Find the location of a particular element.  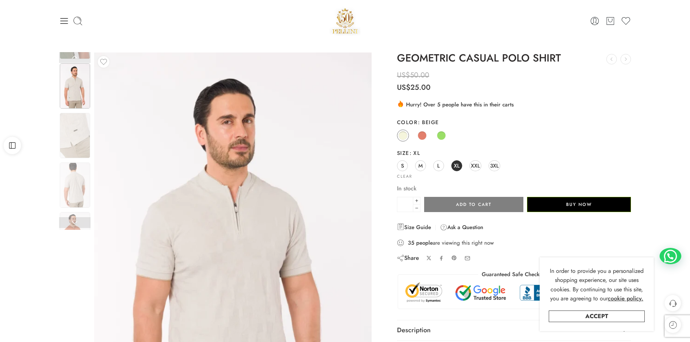

a: Share on Facebook is located at coordinates (441, 258).